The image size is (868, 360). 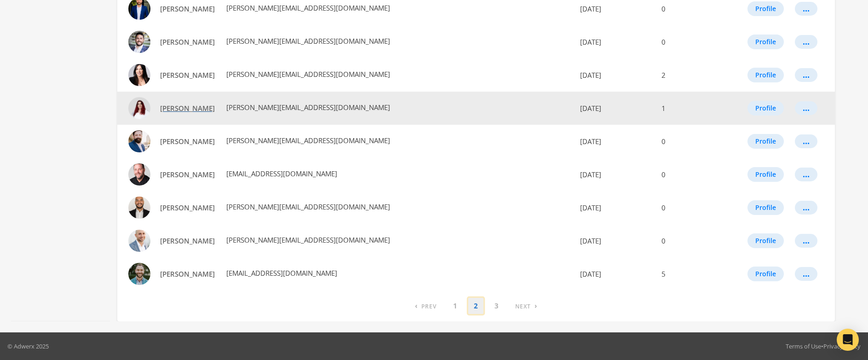 I want to click on a: 1, so click(x=455, y=306).